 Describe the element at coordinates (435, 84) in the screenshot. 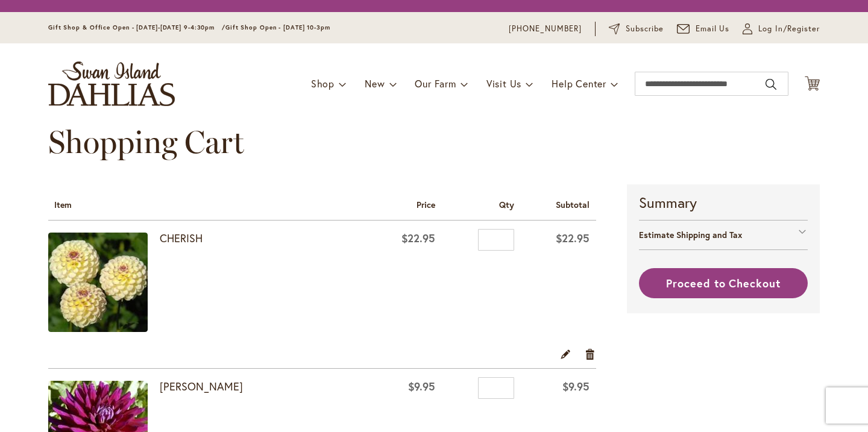

I see `span: Our Farm` at that location.